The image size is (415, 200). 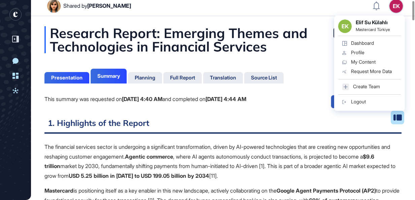 What do you see at coordinates (15, 14) in the screenshot?
I see `div: entrapeer-logo` at bounding box center [15, 14].